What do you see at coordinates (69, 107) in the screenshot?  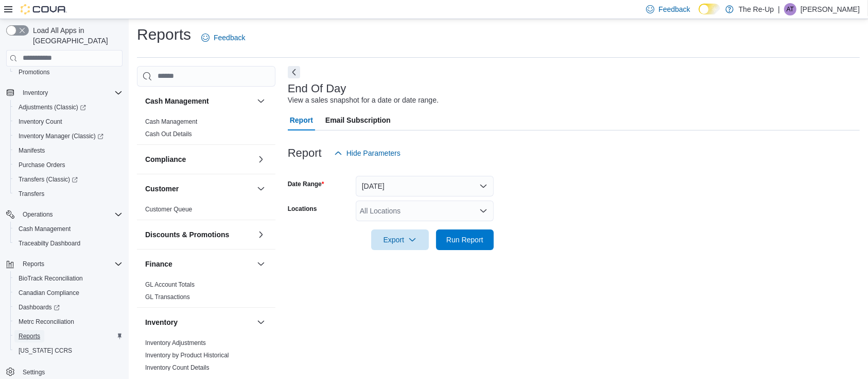 I see `a: Adjustments (Classic)` at bounding box center [69, 107].